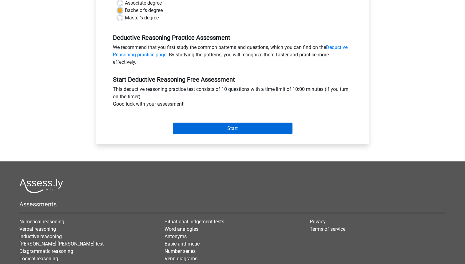 This screenshot has width=465, height=264. I want to click on img: Assessly logo, so click(41, 186).